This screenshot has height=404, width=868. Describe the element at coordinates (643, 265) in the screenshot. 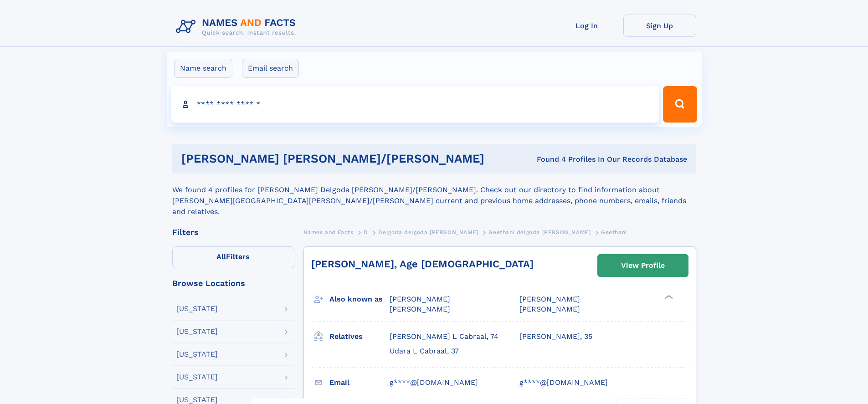

I see `a: View Profile` at that location.